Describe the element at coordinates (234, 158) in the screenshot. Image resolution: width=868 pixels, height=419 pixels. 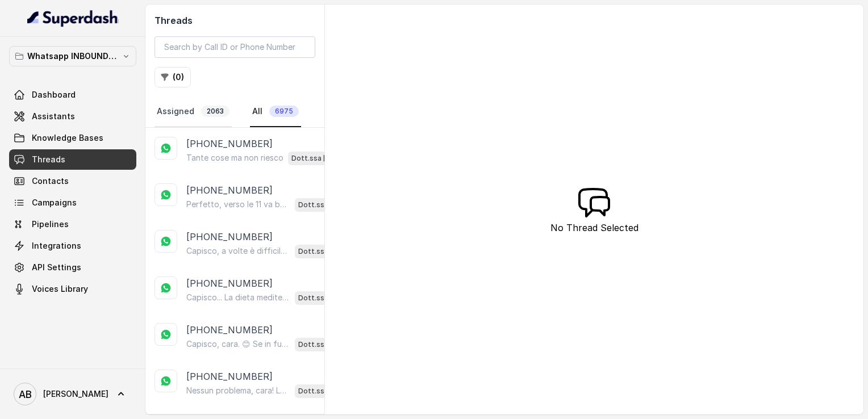
I see `p: Tante cose ma non riesco` at that location.